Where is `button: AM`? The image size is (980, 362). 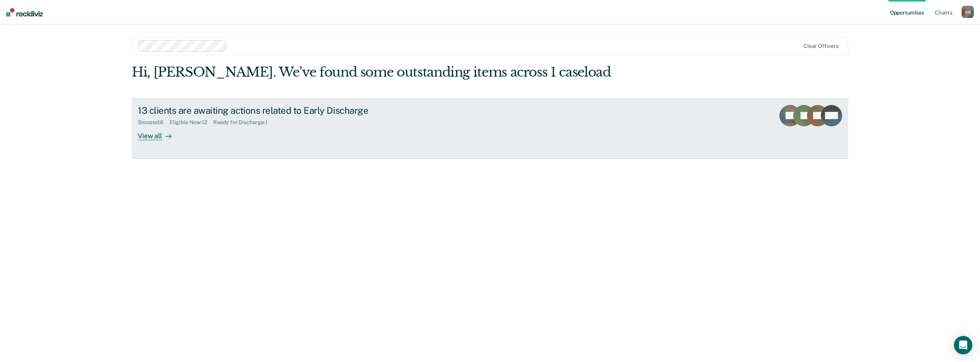
button: AM is located at coordinates (968, 12).